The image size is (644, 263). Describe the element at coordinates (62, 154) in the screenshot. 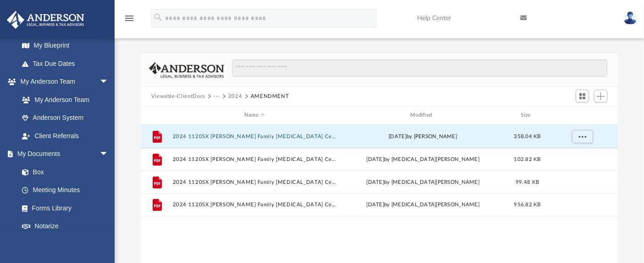

I see `a: My Documentsarrow_drop_down` at that location.